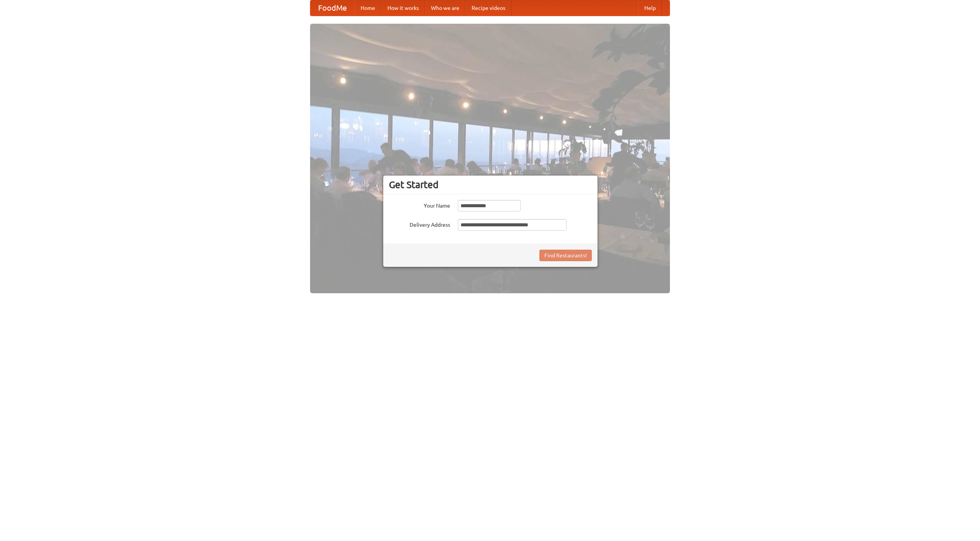 Image resolution: width=980 pixels, height=541 pixels. Describe the element at coordinates (566, 256) in the screenshot. I see `button: Find Restaurants!` at that location.